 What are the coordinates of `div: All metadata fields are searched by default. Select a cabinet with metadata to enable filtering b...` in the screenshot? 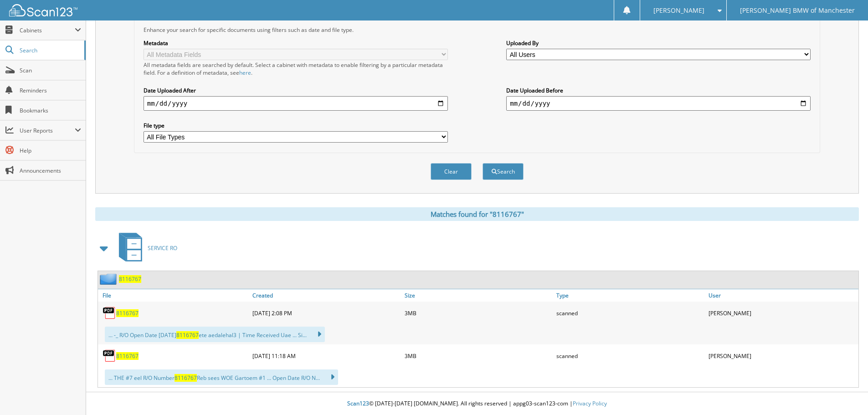 It's located at (296, 69).